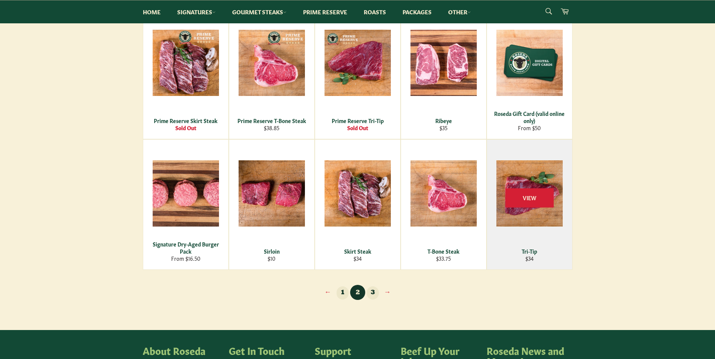 The height and width of the screenshot is (359, 715). Describe the element at coordinates (185, 248) in the screenshot. I see `div: Signature Dry-Aged Burger Pack` at that location.